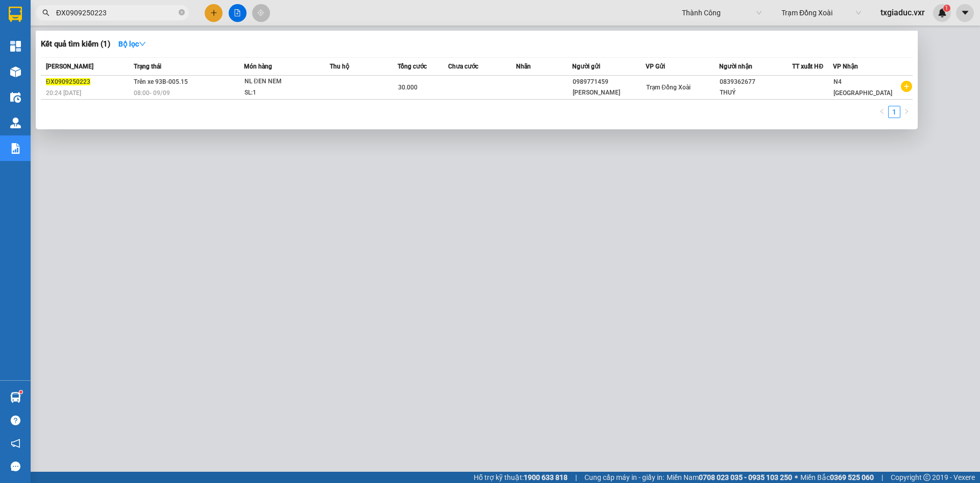 This screenshot has height=483, width=980. I want to click on div: NL ĐEN NEM, so click(283, 82).